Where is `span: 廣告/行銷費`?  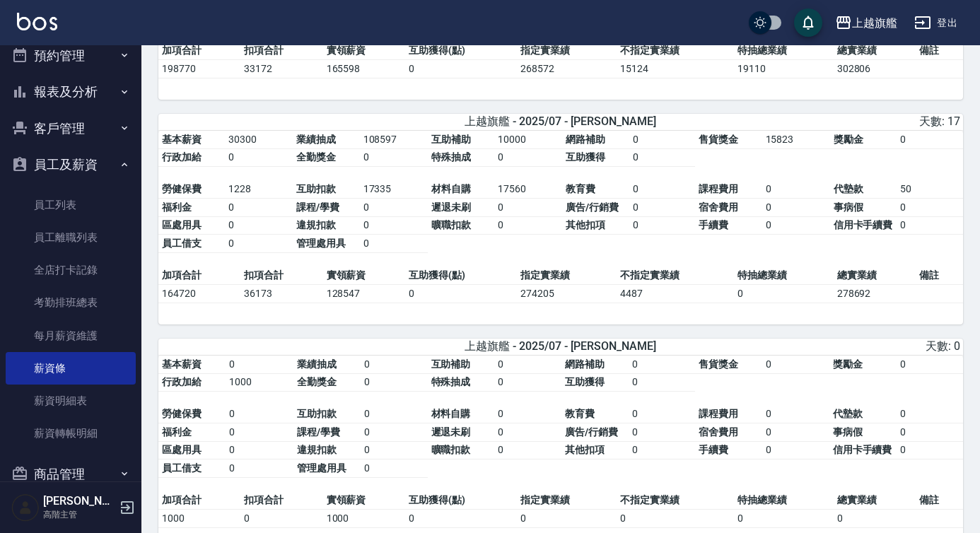 span: 廣告/行銷費 is located at coordinates (591, 432).